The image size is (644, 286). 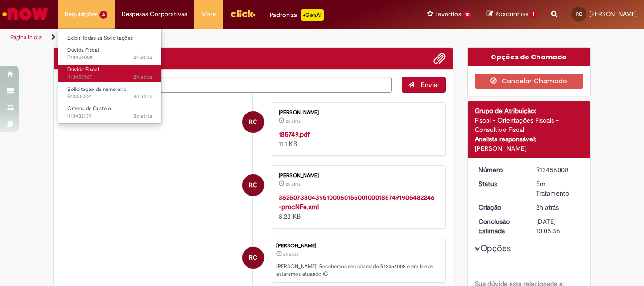 What do you see at coordinates (110, 117) in the screenshot?
I see `span: R13432139` at bounding box center [110, 117].